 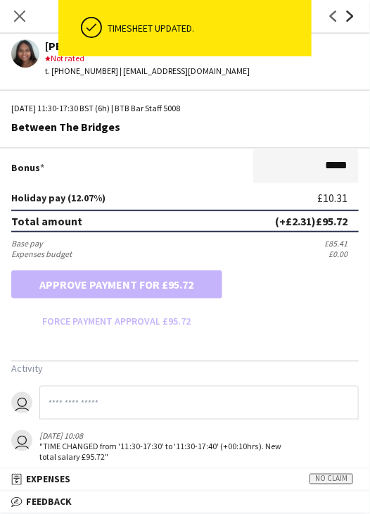 What do you see at coordinates (58, 198) in the screenshot?
I see `label: Holiday pay (12.07%)` at bounding box center [58, 198].